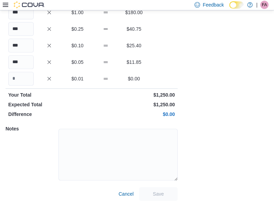  Describe the element at coordinates (29, 5) in the screenshot. I see `img: Cova` at that location.